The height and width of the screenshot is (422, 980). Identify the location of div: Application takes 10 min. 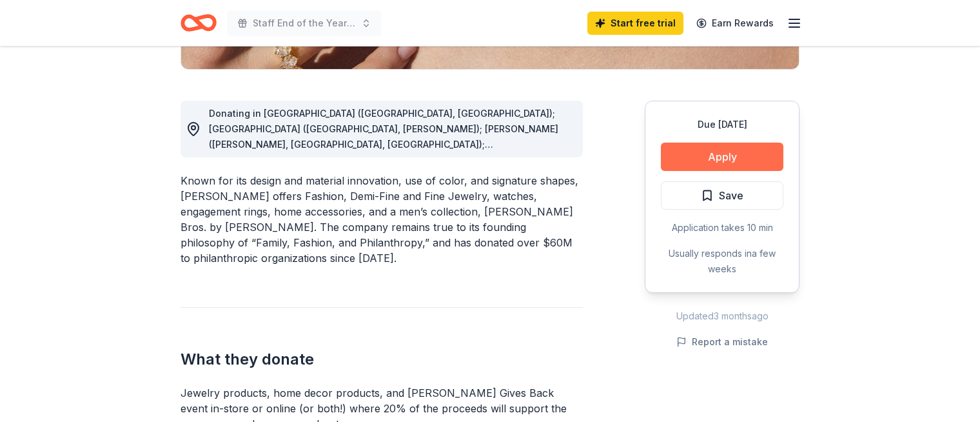
(722, 228).